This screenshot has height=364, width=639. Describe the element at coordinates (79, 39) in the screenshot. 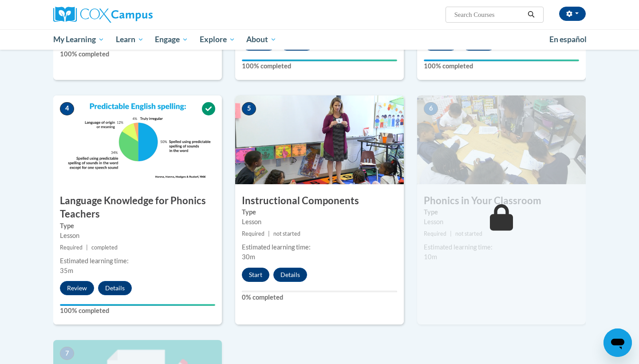

I see `a: My Learning` at that location.